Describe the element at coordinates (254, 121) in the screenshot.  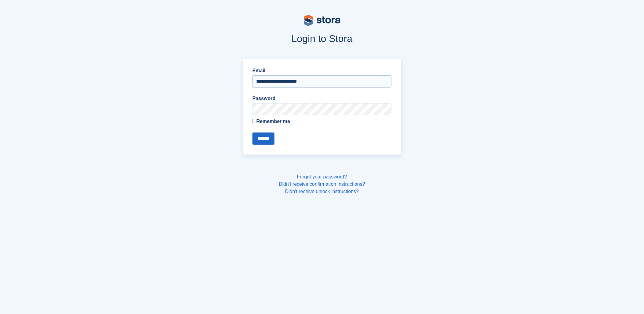
I see `input: Remember me` at that location.